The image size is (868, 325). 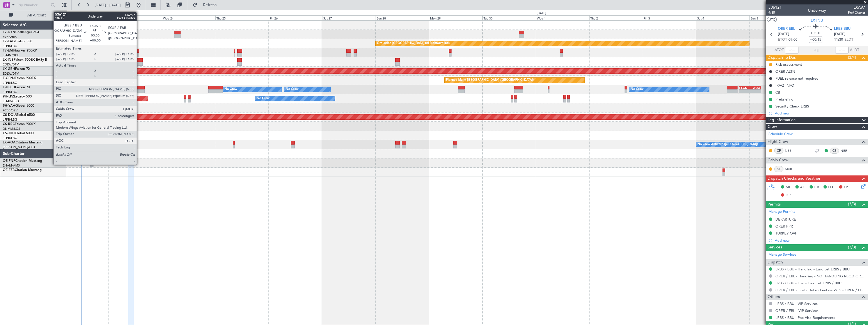 I want to click on span: 11:30, so click(x=839, y=39).